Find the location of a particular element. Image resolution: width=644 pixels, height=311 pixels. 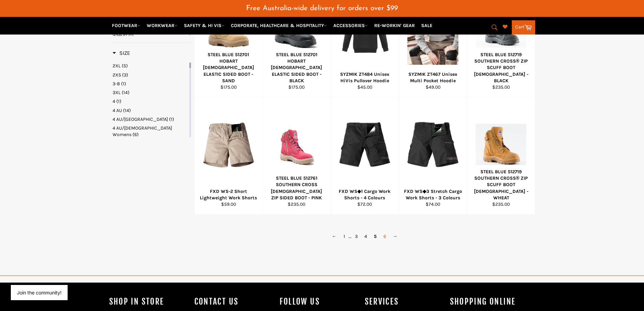

a: STEEL BLUE 512761 SOUTHERN CROSS LADIES ZIP SIDED BOOT - PINKSTEEL BLUE 512761 SOUTHERN CROSS [DE... is located at coordinates (296, 156).